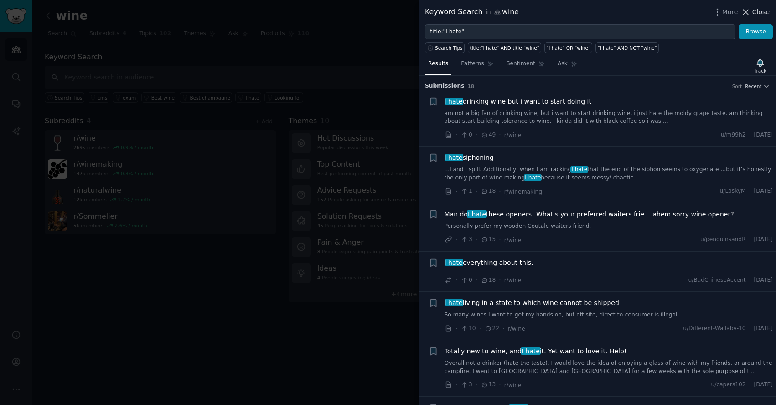 Image resolution: width=776 pixels, height=405 pixels. What do you see at coordinates (488, 12) in the screenshot?
I see `span: in` at bounding box center [488, 12].